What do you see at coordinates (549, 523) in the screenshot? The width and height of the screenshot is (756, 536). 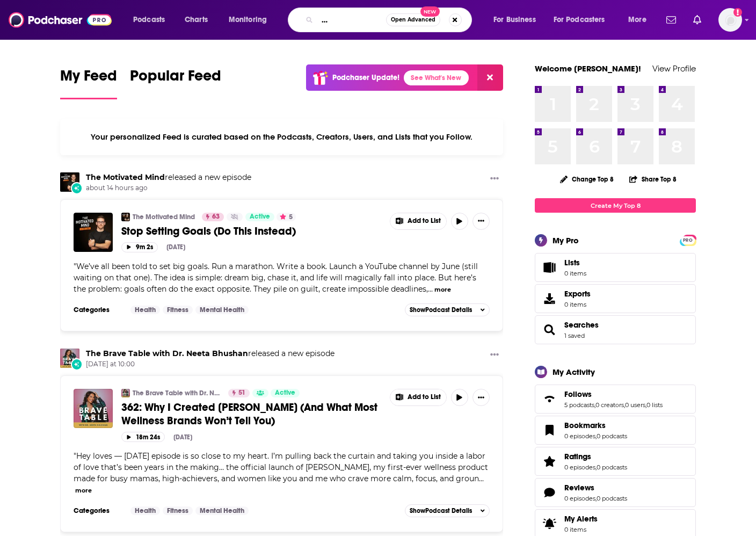 I see `span: My Alerts` at bounding box center [549, 523].